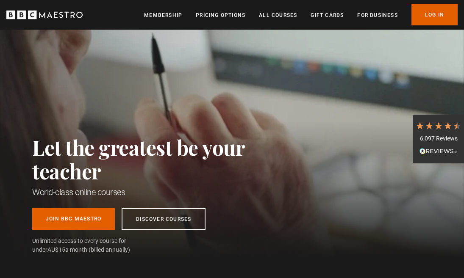 The height and width of the screenshot is (278, 464). I want to click on div: Read All Reviews, so click(438, 152).